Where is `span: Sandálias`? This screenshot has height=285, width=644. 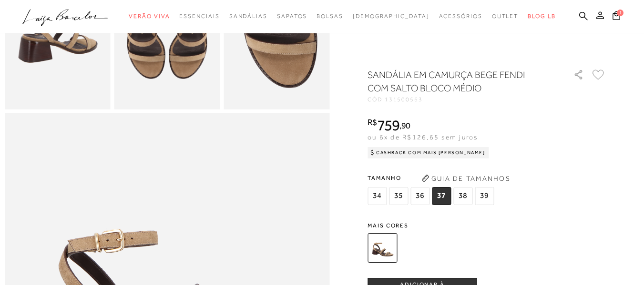 span: Sandálias is located at coordinates (248, 16).